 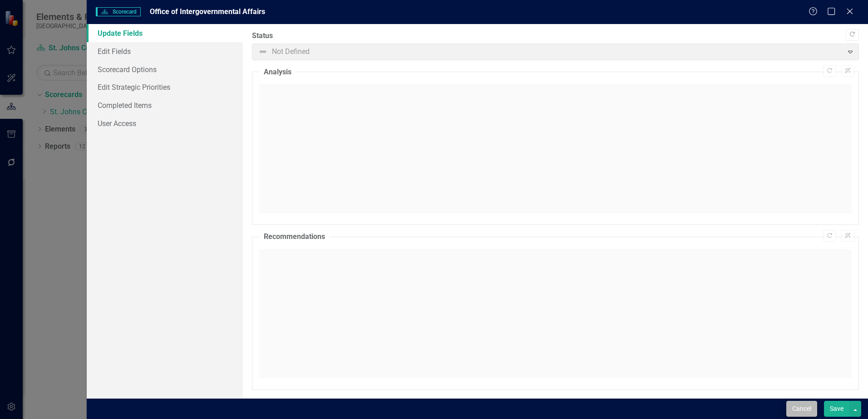 I want to click on span: Scorecard, so click(x=118, y=12).